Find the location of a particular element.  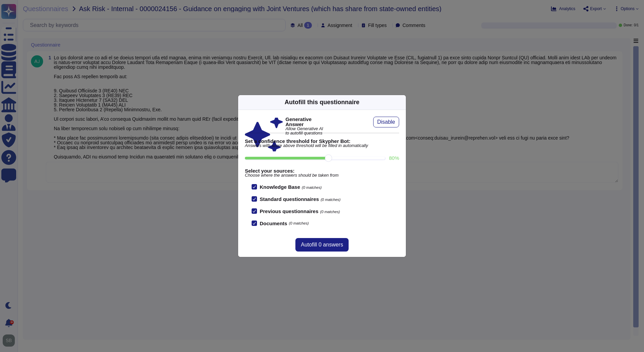

button: Autofill 0 answers is located at coordinates (322, 245).